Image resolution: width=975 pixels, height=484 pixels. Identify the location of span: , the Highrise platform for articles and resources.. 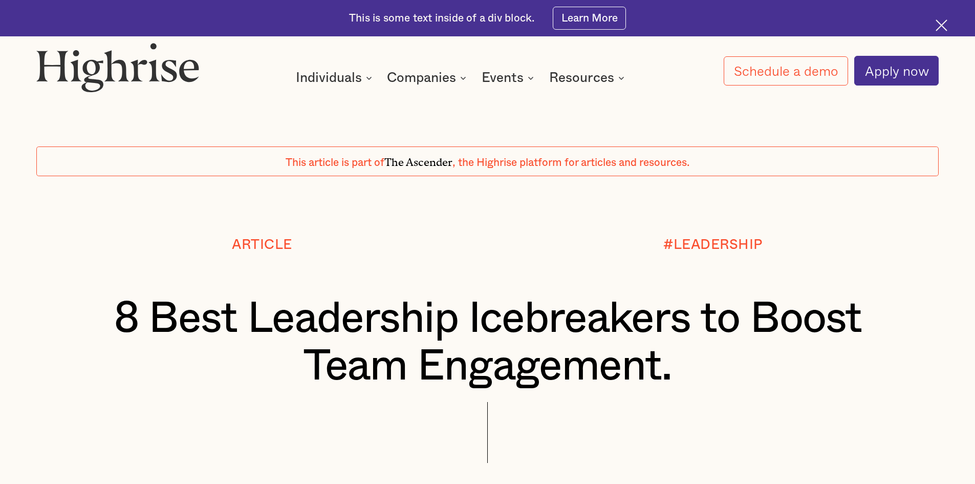
(571, 162).